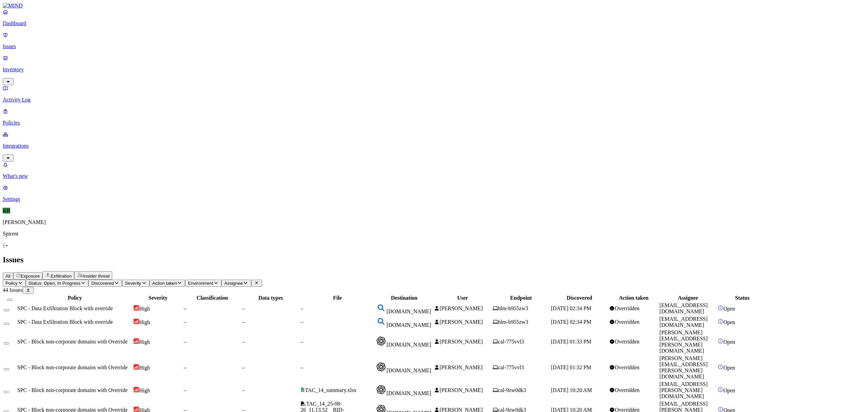  What do you see at coordinates (75, 298) in the screenshot?
I see `div: Policy` at bounding box center [75, 298].